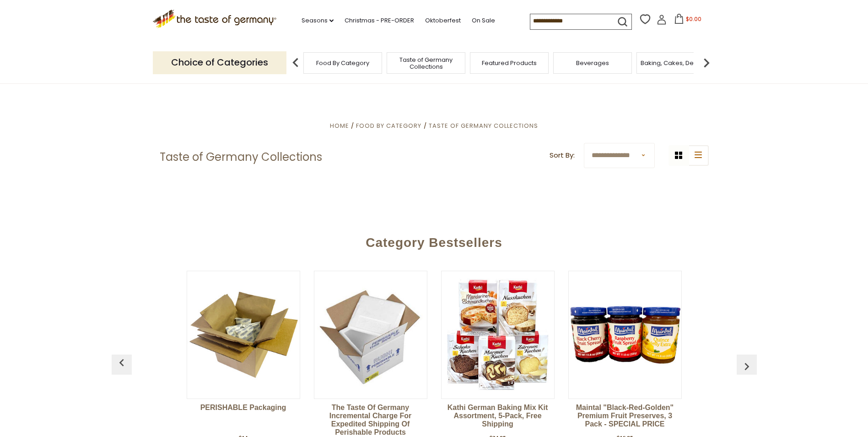 This screenshot has height=437, width=868. What do you see at coordinates (509, 63) in the screenshot?
I see `a: Featured Products` at bounding box center [509, 63].